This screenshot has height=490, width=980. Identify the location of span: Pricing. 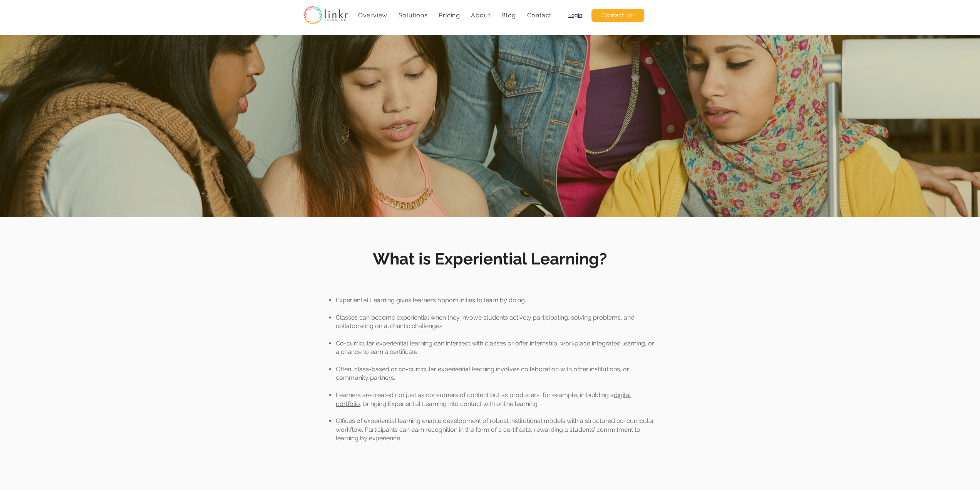
(449, 15).